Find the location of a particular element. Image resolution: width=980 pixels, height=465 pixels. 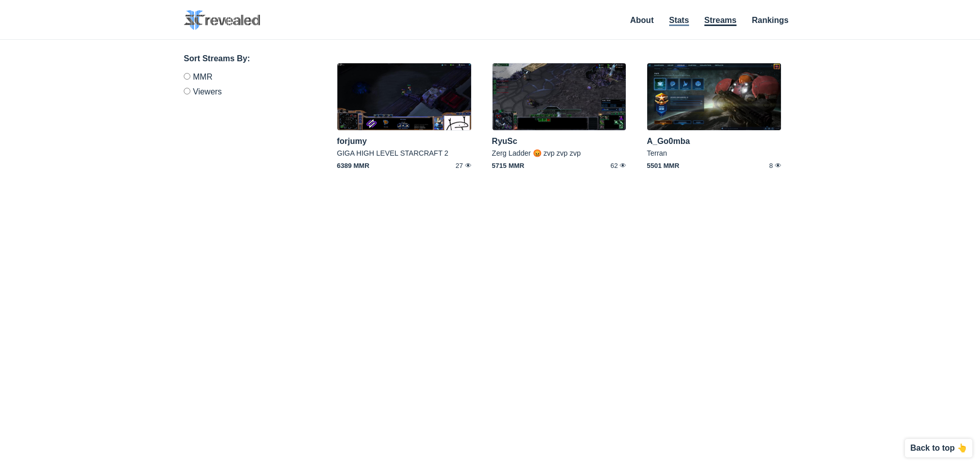

a: Terran is located at coordinates (657, 153).